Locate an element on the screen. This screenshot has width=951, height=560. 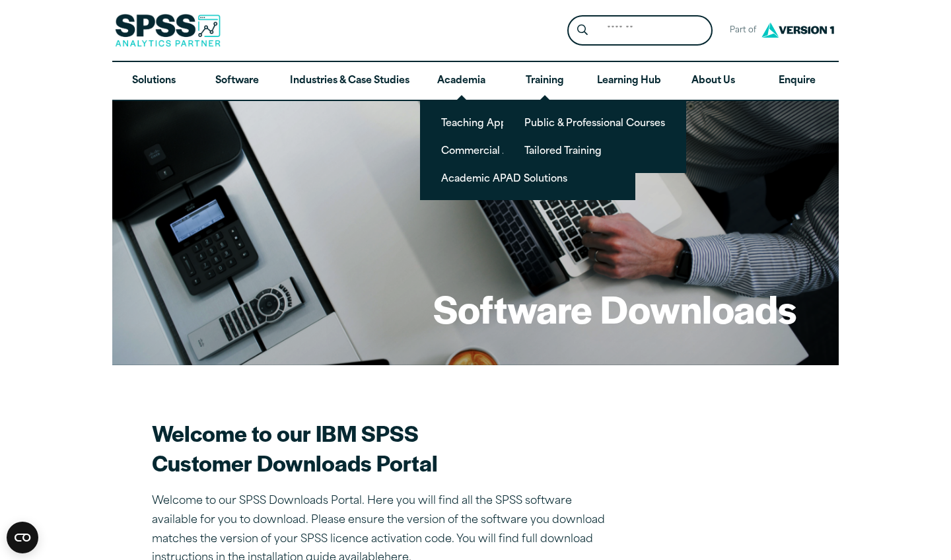
img: Version1 Logo is located at coordinates (798, 29).